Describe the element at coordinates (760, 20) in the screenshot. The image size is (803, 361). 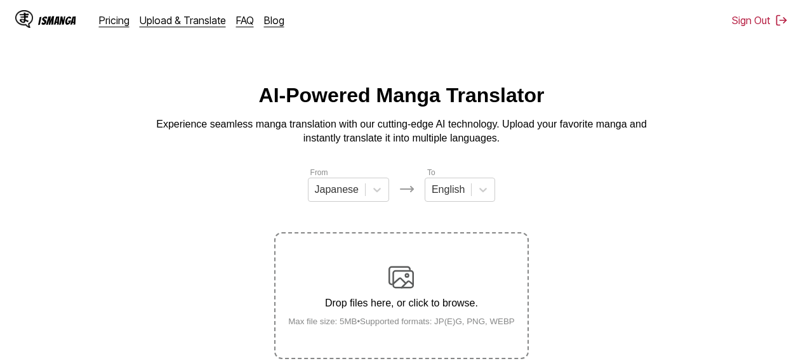
I see `button: Sign Out` at that location.